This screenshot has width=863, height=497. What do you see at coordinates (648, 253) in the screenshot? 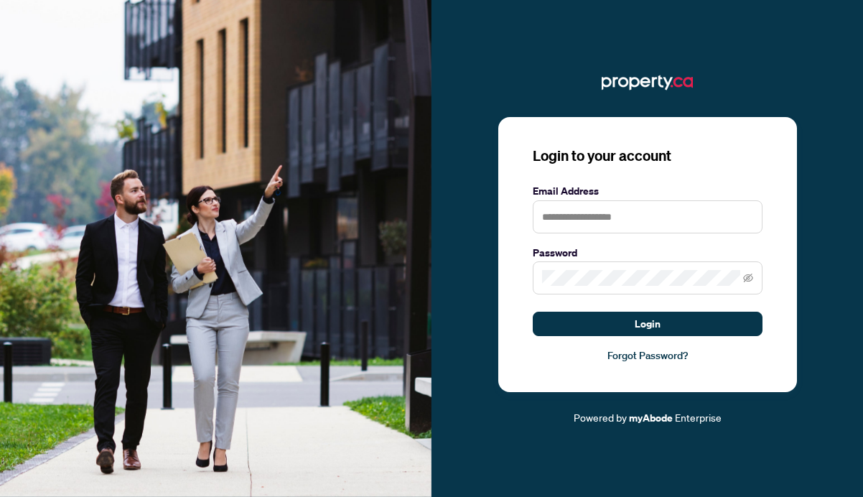
I see `label: Password` at bounding box center [648, 253].